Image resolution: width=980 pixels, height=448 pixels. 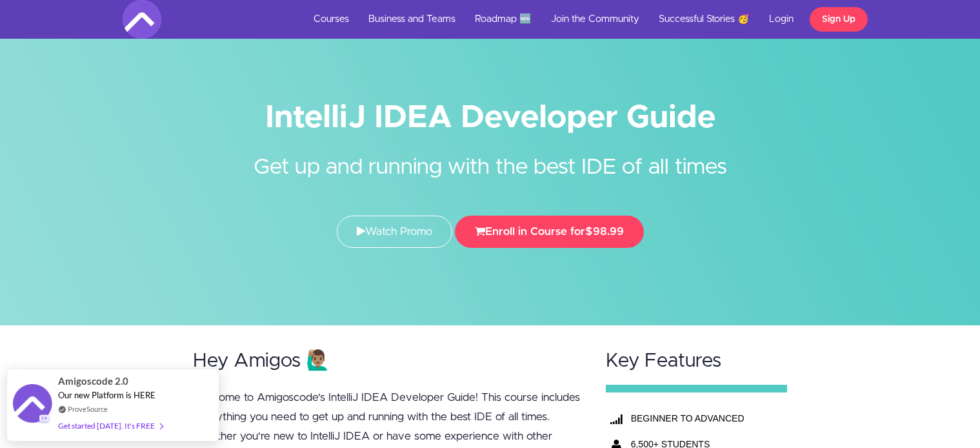 What do you see at coordinates (696, 360) in the screenshot?
I see `h2: Key Features` at bounding box center [696, 360].